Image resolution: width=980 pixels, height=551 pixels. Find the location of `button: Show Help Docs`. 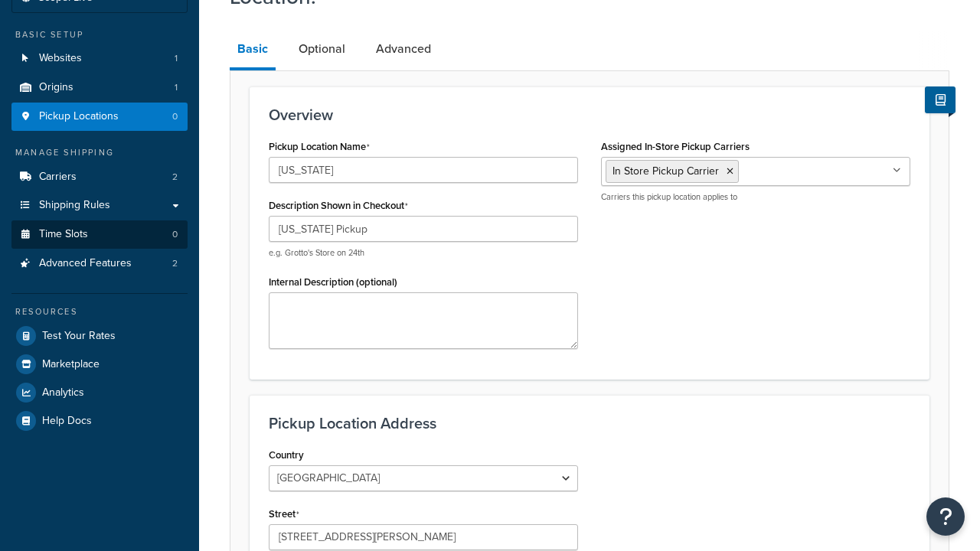

button: Show Help Docs is located at coordinates (940, 100).